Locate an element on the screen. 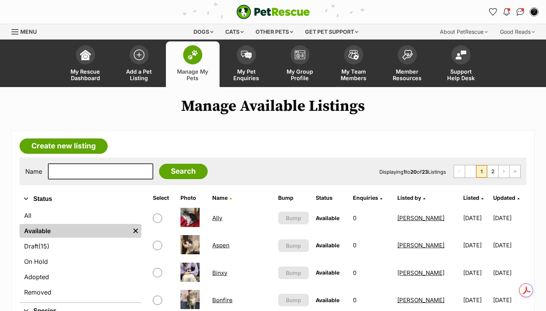 The image size is (546, 311). div: Good Reads is located at coordinates (517, 32).